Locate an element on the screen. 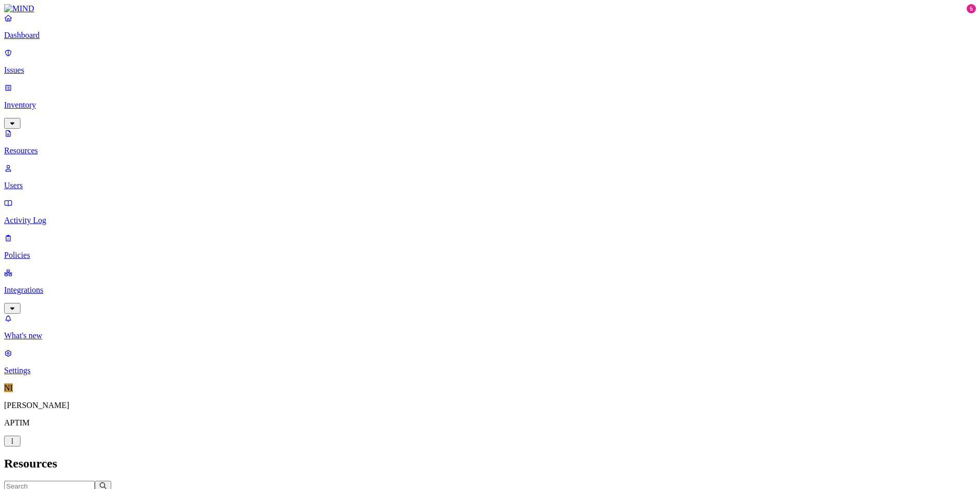  a: Issues is located at coordinates (490, 62).